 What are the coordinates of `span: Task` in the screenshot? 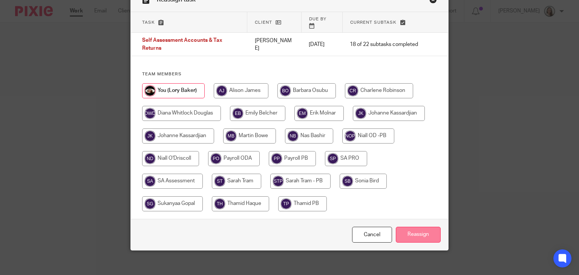 It's located at (149, 22).